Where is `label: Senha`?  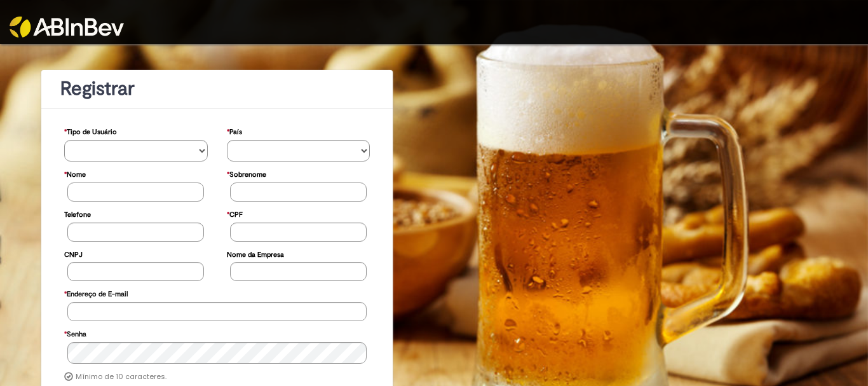
label: Senha is located at coordinates (75, 333).